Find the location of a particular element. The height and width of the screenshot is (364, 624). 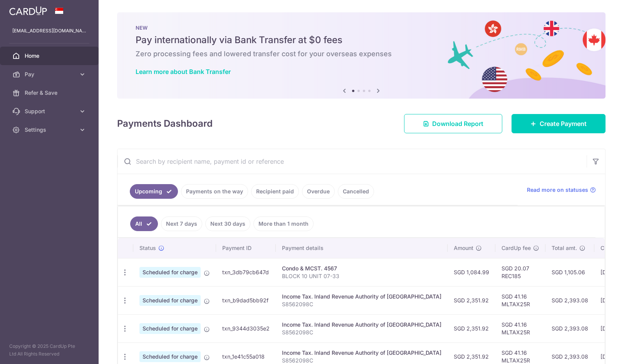

a: Recipient paid is located at coordinates (275, 191).